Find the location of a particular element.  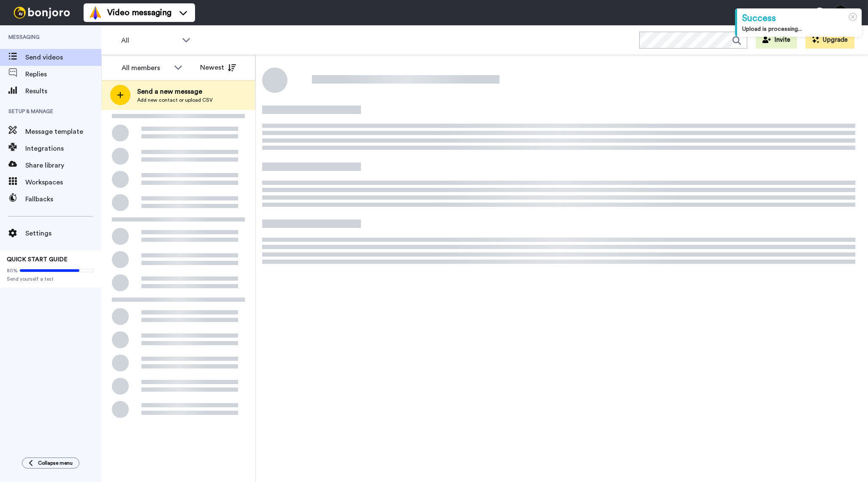

span: Video messaging is located at coordinates (140, 12).